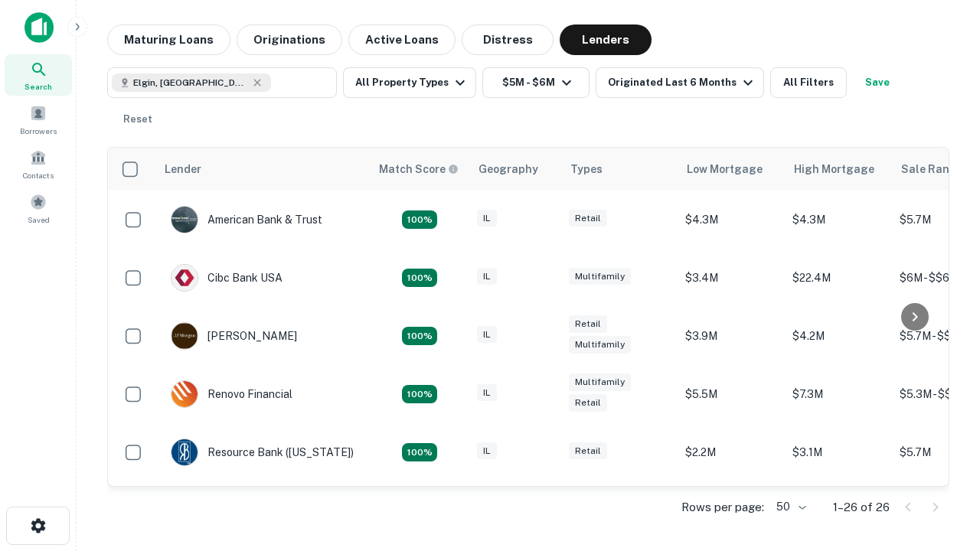 Image resolution: width=980 pixels, height=551 pixels. I want to click on span: Search, so click(38, 86).